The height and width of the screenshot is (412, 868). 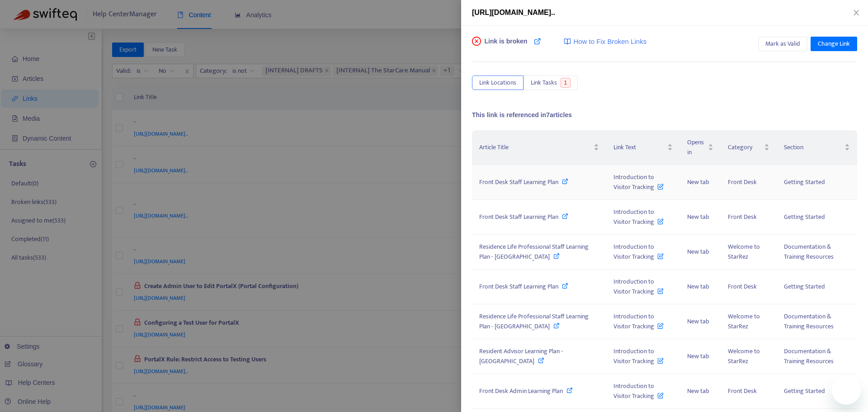 What do you see at coordinates (522, 115) in the screenshot?
I see `span: This link is referenced in 7 articles` at bounding box center [522, 115].